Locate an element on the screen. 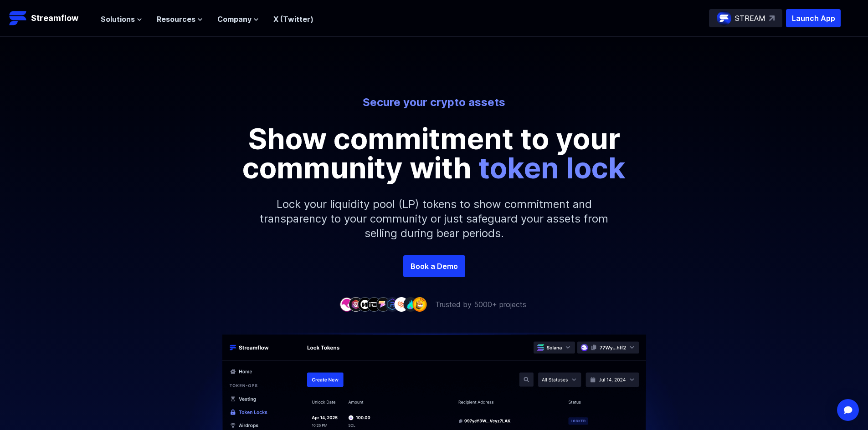 The image size is (868, 430). img: company-9 is located at coordinates (419, 304).